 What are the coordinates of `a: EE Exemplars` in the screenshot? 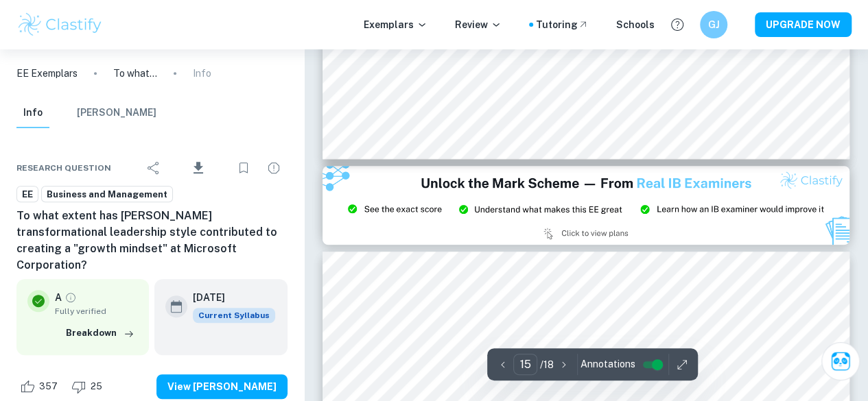 It's located at (47, 73).